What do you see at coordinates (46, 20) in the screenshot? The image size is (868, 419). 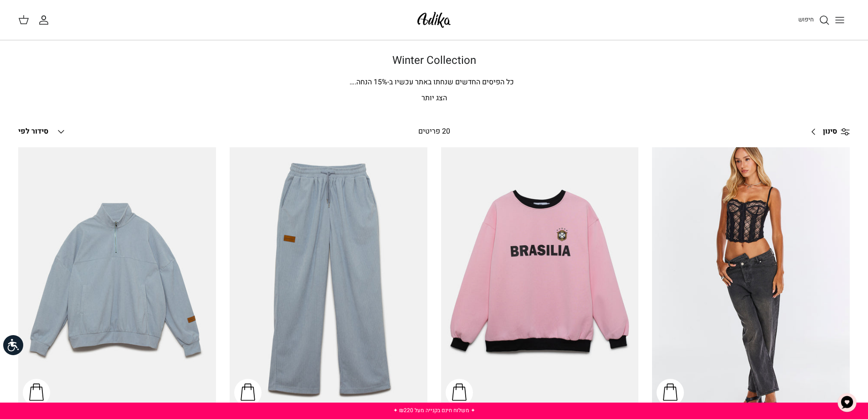 I see `a: החשבון שלי` at bounding box center [46, 20].